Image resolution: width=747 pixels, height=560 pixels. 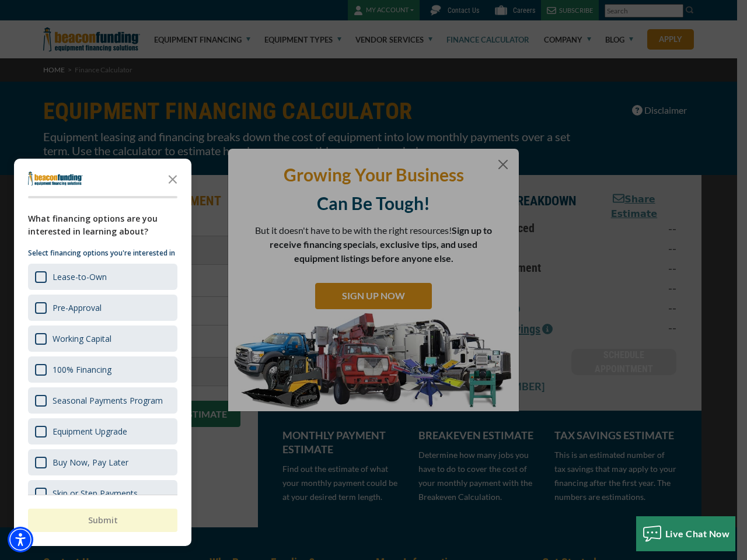 I want to click on div: Survey, so click(x=103, y=353).